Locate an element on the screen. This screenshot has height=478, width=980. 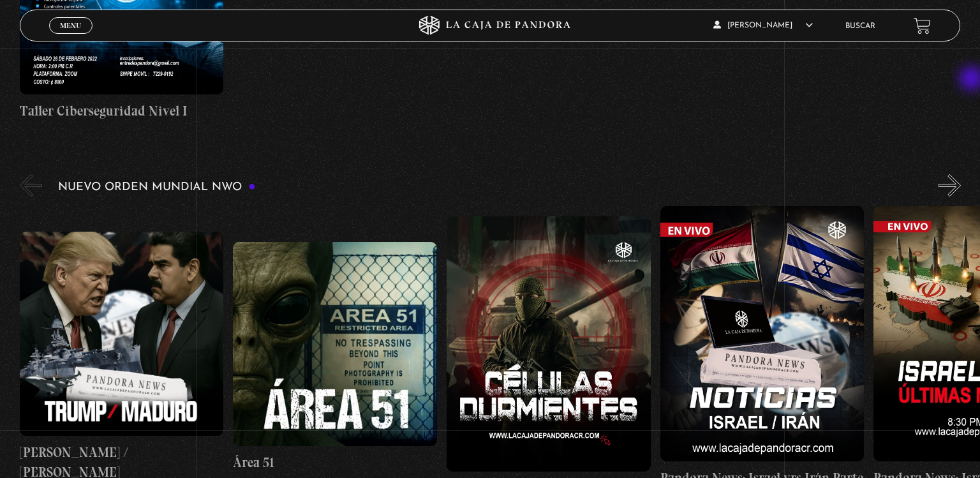
button: Previous is located at coordinates (30, 185).